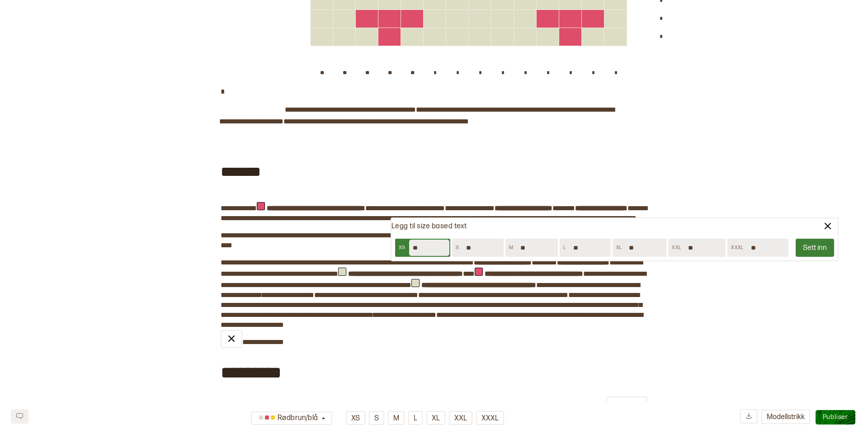  What do you see at coordinates (737, 248) in the screenshot?
I see `div: XXXL` at bounding box center [737, 248].